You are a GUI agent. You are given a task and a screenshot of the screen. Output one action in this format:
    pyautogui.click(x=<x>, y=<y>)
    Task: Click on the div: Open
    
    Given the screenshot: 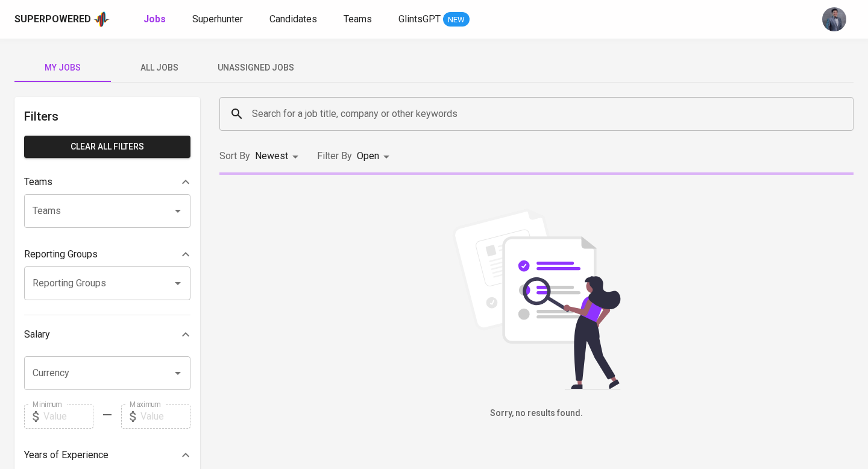 What is the action you would take?
    pyautogui.click(x=375, y=156)
    